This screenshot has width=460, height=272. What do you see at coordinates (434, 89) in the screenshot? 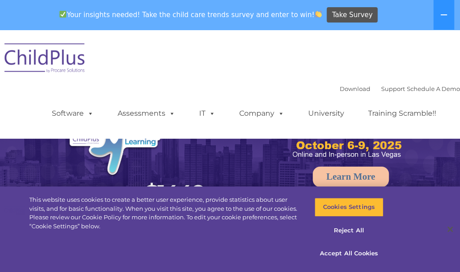
I see `a: Schedule A Demo` at bounding box center [434, 89].